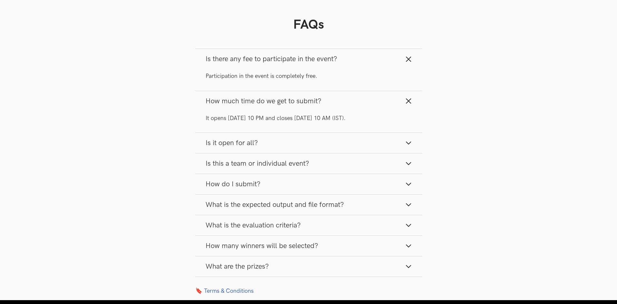  I want to click on span: What is the evaluation criteria?, so click(253, 225).